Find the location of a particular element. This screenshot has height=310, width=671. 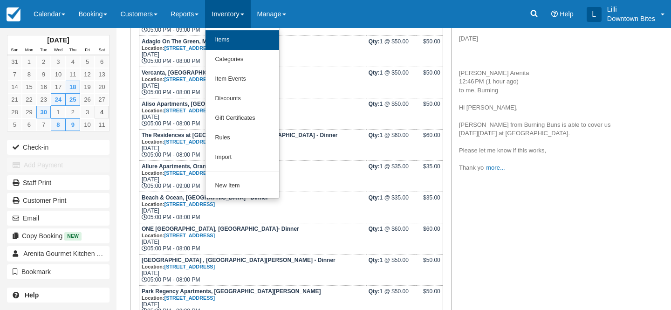

strong: Allure Apartments, Orange- Dinner is located at coordinates (199, 170).